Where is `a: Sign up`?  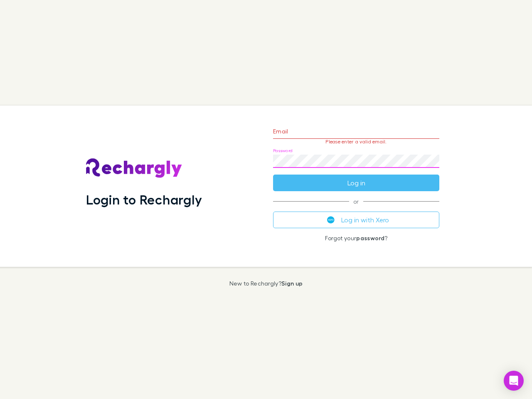
a: Sign up is located at coordinates (291, 283).